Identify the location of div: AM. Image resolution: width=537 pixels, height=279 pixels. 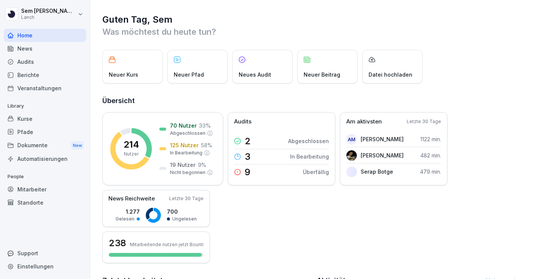
(352, 139).